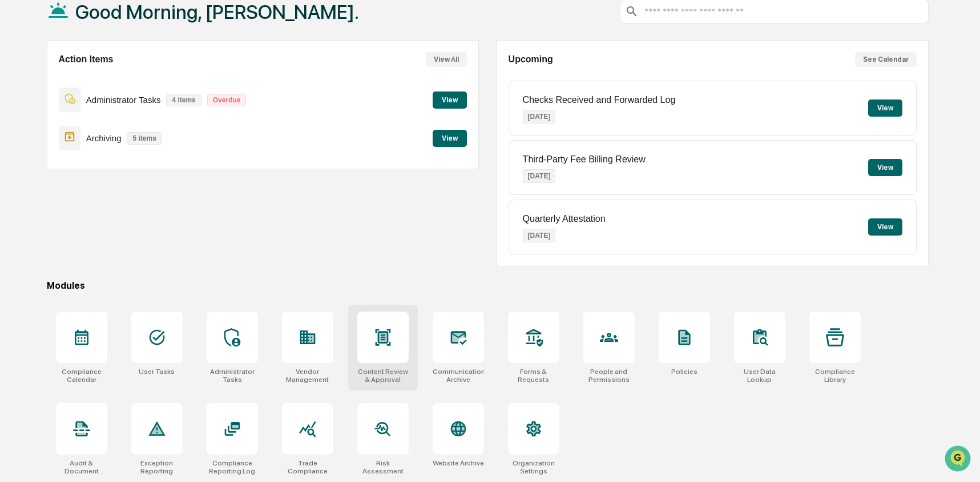 This screenshot has height=482, width=980. I want to click on img: f2157a4c-a0d3-4daa-907e-bb6f0de503a5-1751232295721, so click(14, 14).